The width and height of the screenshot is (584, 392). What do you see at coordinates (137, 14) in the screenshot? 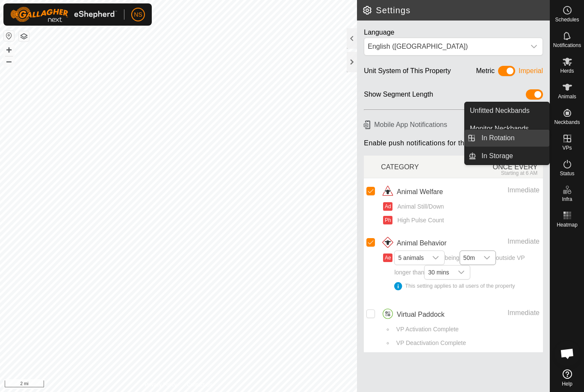
I see `span: NS` at bounding box center [137, 14].